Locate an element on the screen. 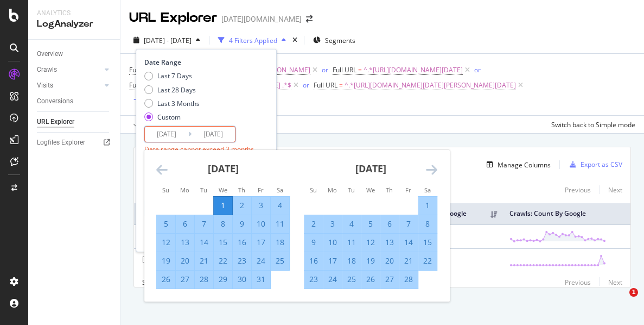 The height and width of the screenshot is (325, 644). div: 26 is located at coordinates (166, 280).